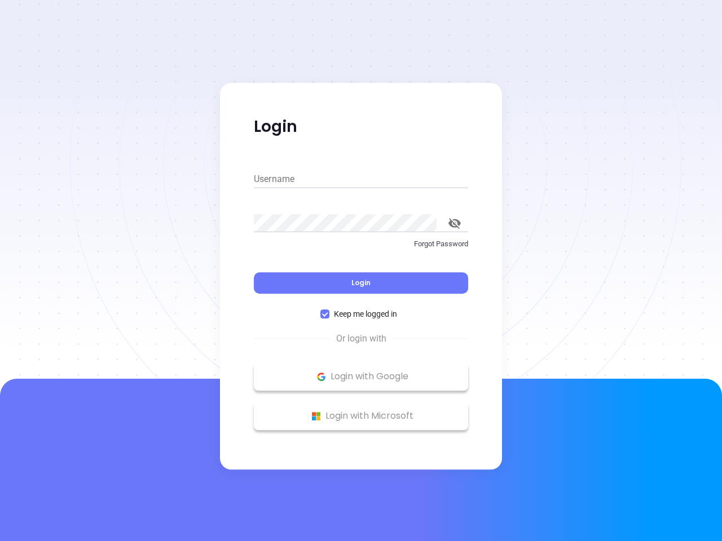 This screenshot has height=541, width=722. Describe the element at coordinates (361, 283) in the screenshot. I see `button: Login` at that location.